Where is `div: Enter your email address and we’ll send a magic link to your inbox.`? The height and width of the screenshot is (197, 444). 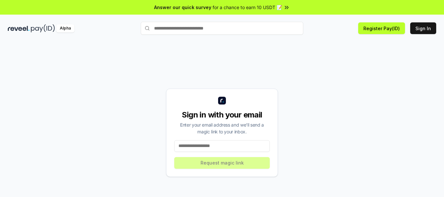
div: Enter your email address and we’ll send a magic link to your inbox. is located at coordinates (222, 128).